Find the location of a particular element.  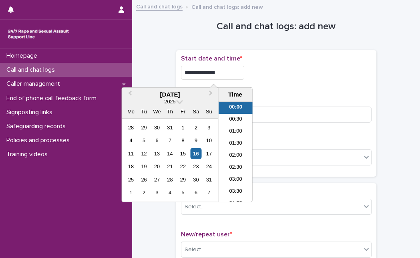

li: 01:00 is located at coordinates (235, 132).